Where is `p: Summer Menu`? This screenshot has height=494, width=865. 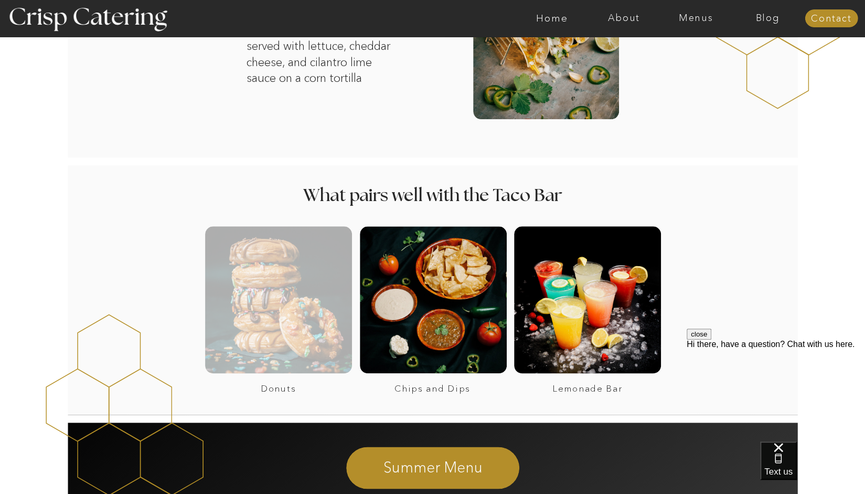 p: Summer Menu is located at coordinates (433, 466).